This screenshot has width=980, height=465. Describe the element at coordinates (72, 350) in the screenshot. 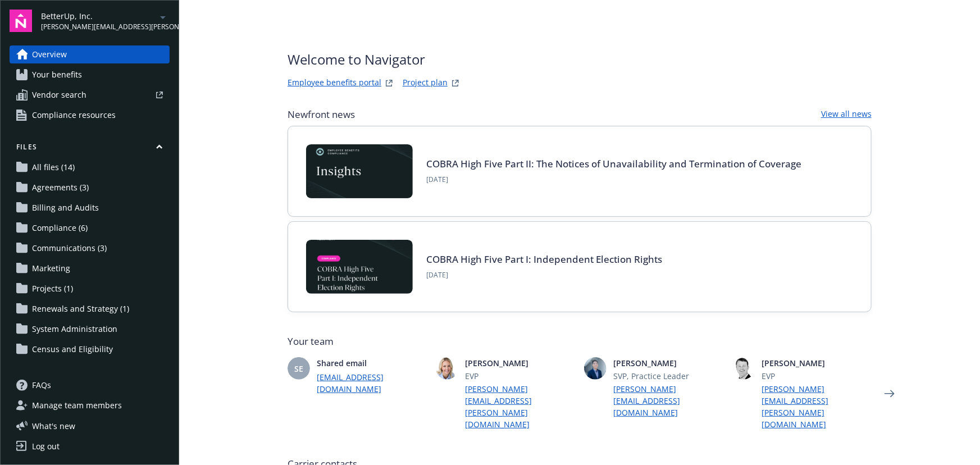

I see `span: Census and Eligibility` at that location.